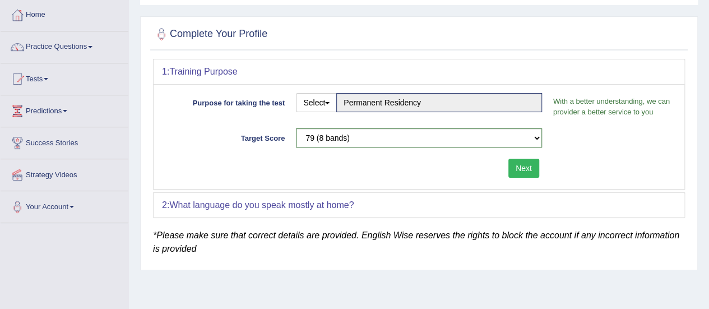 The width and height of the screenshot is (709, 309). I want to click on input: Please enter the purpose of taking the test, so click(439, 103).